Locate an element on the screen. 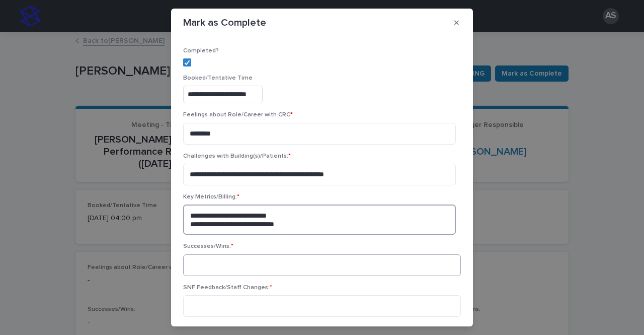 The height and width of the screenshot is (335, 644). span: Feelings about Role/Career with CRC is located at coordinates (238, 115).